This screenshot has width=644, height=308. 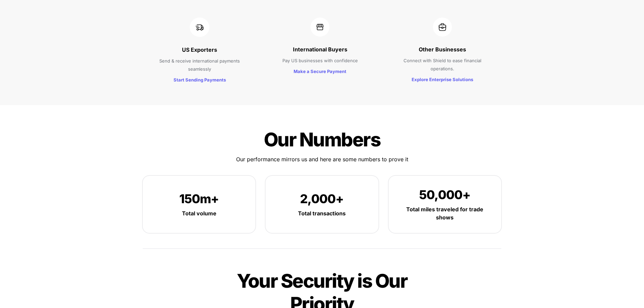 I want to click on span: Send & receive international payments seamlessly, so click(x=200, y=65).